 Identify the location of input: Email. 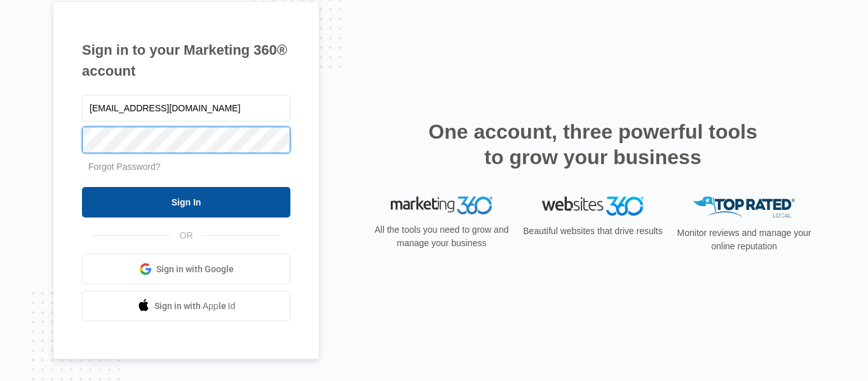
(186, 108).